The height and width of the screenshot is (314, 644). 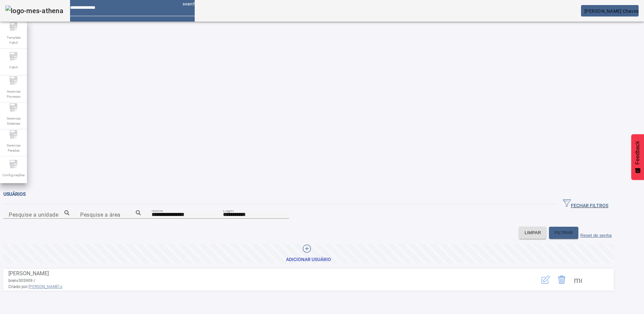 I want to click on div: Adicionar Usuário, so click(x=309, y=260).